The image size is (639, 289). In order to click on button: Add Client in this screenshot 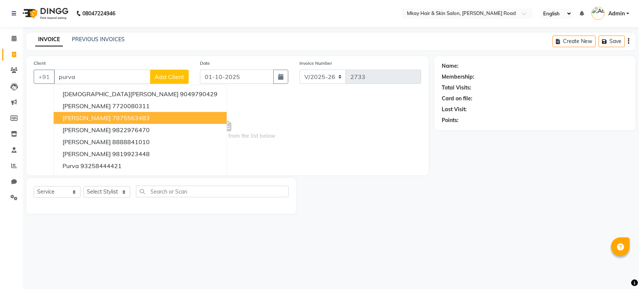, I will do `click(169, 77)`.